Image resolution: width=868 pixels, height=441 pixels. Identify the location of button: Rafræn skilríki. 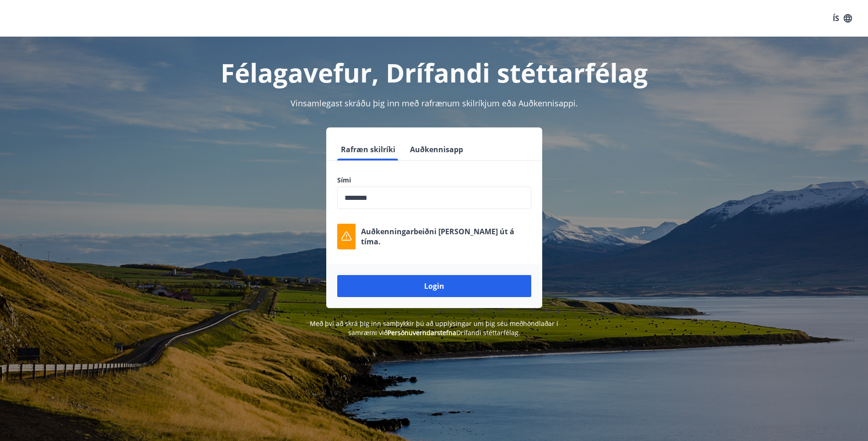
(368, 149).